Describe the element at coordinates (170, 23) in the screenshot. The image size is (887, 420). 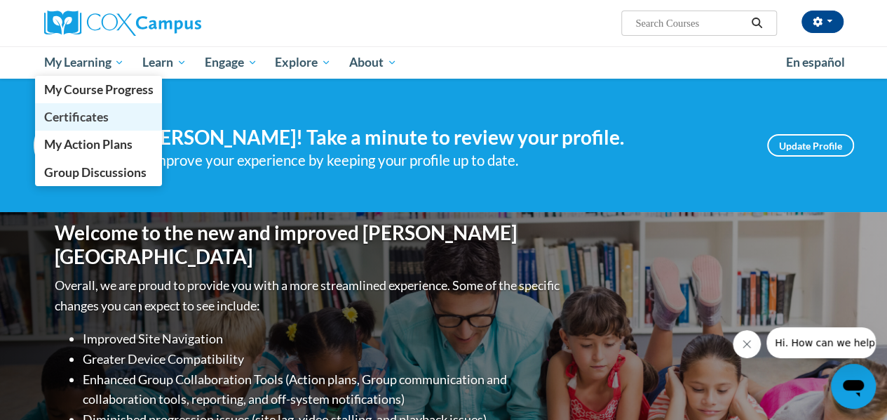
I see `a: Cox Campus` at that location.